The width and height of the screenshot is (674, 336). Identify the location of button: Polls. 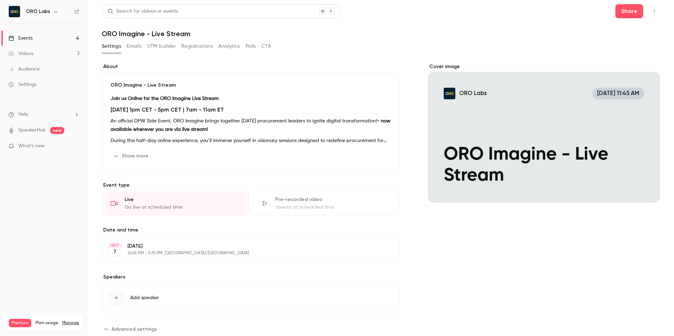
(251, 46).